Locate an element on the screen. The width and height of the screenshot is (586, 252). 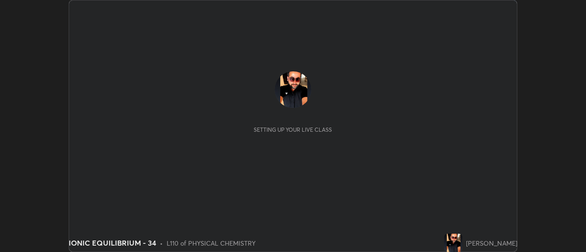
div: L110 of PHYSICAL CHEMISTRY is located at coordinates (211, 243).